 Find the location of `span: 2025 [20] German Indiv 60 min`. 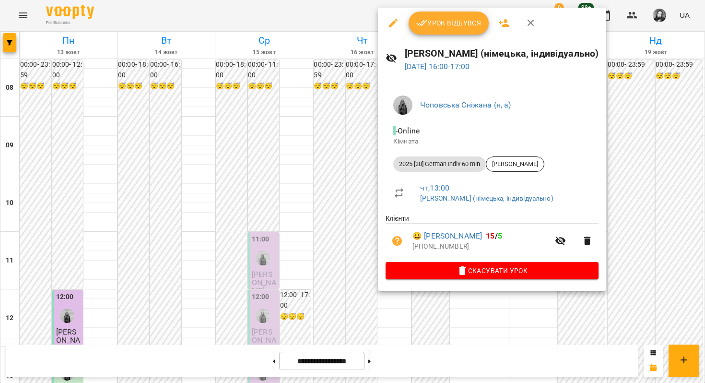

span: 2025 [20] German Indiv 60 min is located at coordinates (439, 164).